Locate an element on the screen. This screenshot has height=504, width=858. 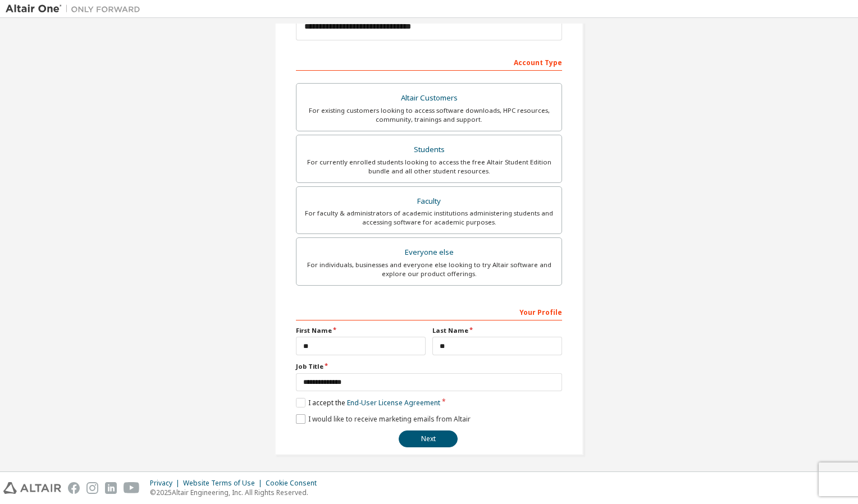
label: First Name is located at coordinates (361, 331).